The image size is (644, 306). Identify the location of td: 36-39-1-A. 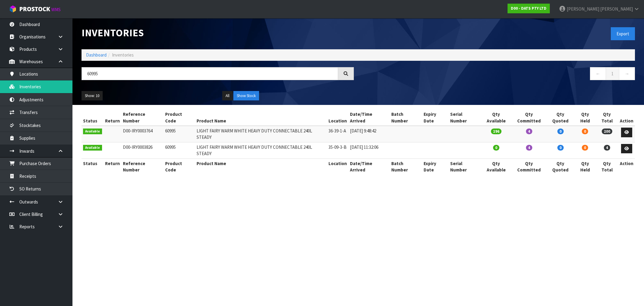
(338, 134).